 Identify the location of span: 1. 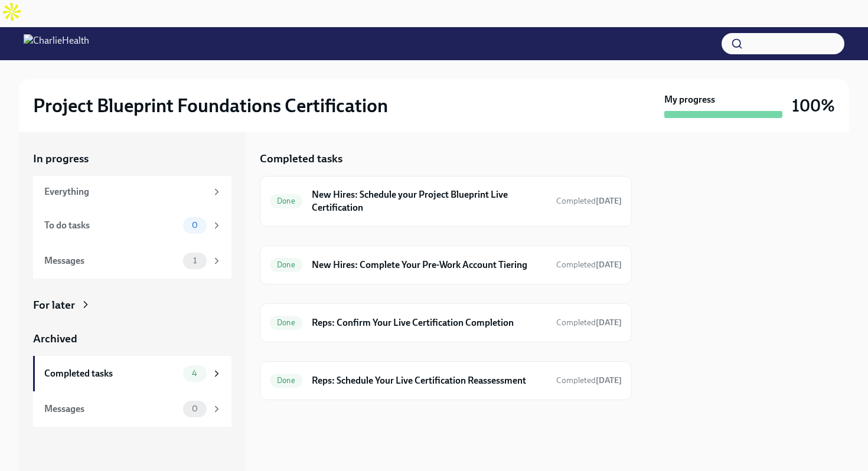
(194, 260).